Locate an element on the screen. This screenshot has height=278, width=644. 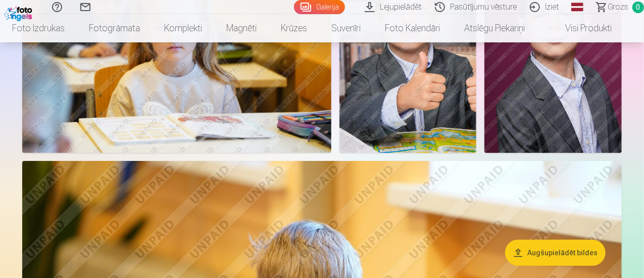
a: Foto kalendāri is located at coordinates (412, 29).